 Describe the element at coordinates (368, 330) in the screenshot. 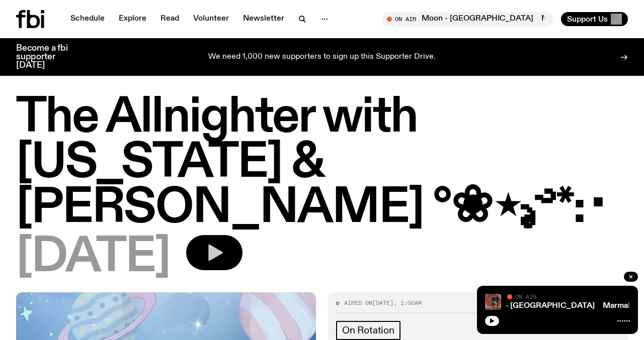

I see `a: On Rotation` at that location.